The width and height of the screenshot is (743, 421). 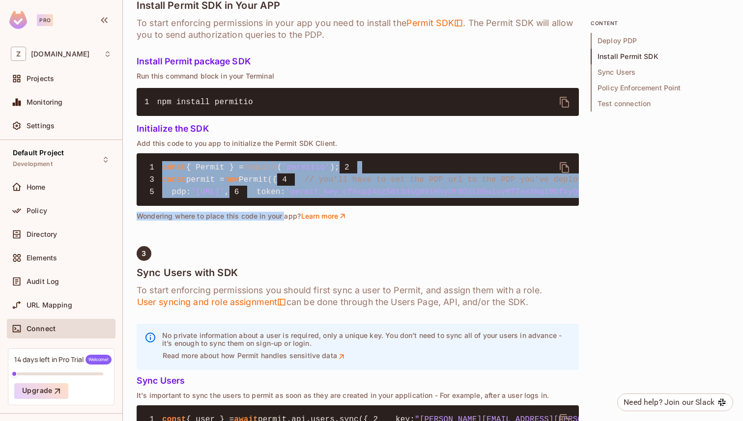 I want to click on span: Projects, so click(x=40, y=79).